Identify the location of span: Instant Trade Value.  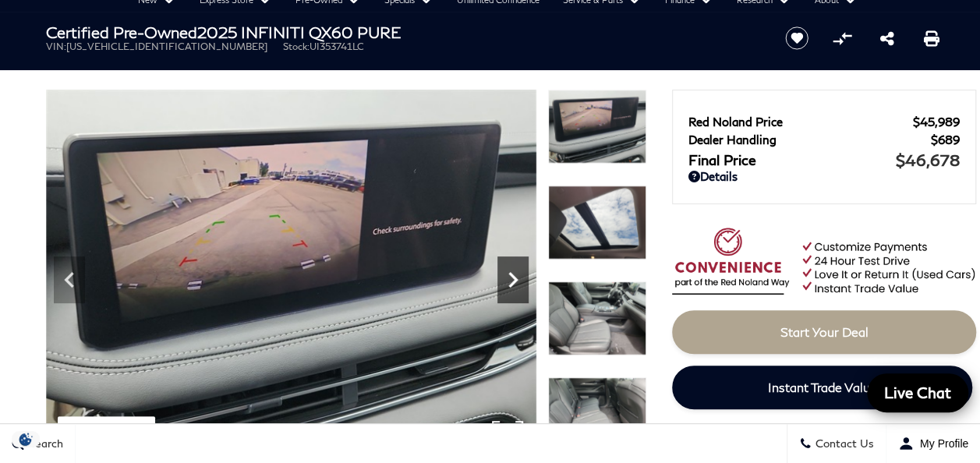
(823, 386).